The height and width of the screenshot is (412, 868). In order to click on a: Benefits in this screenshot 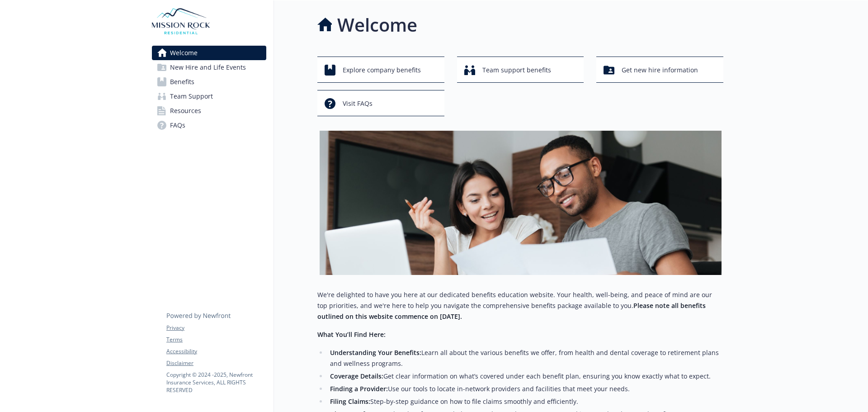, I will do `click(209, 82)`.